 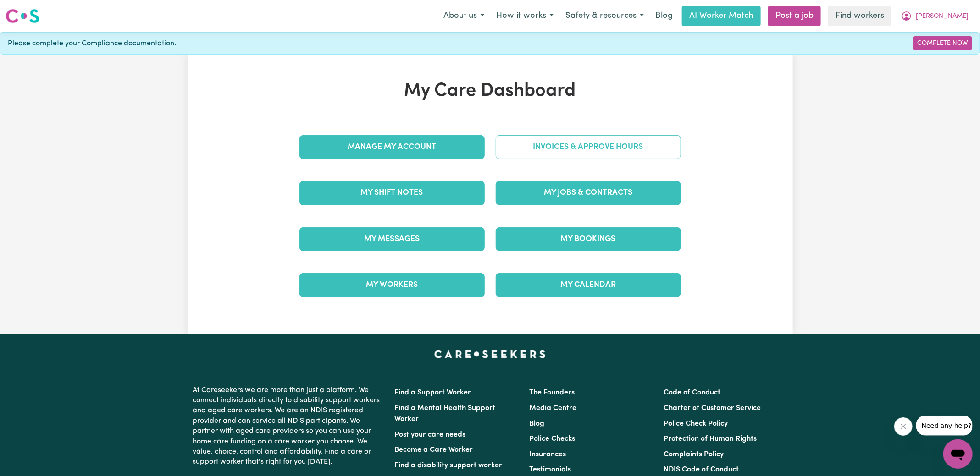 I want to click on a: My Jobs & Contracts, so click(x=589, y=193).